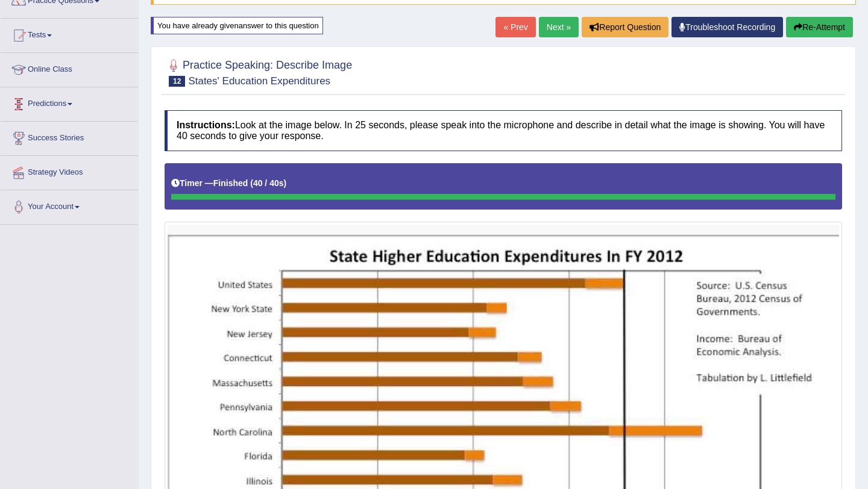 The image size is (868, 489). What do you see at coordinates (69, 171) in the screenshot?
I see `a: Strategy Videos` at bounding box center [69, 171].